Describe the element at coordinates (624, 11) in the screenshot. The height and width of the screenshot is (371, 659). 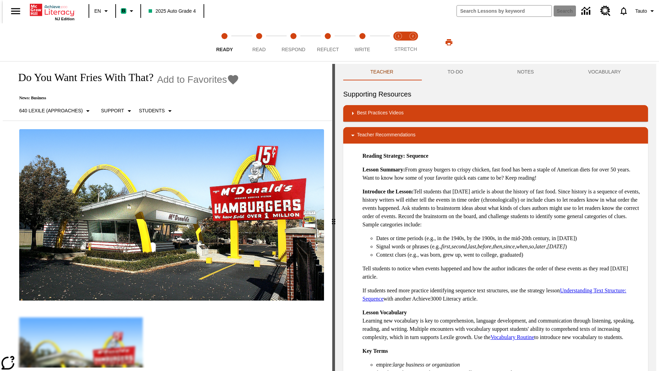
I see `a: Notifications` at that location.